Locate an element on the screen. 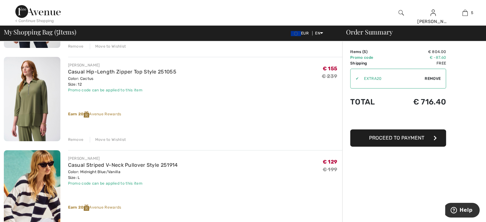 The image size is (486, 222). button: Proceed to Payment is located at coordinates (398, 138).